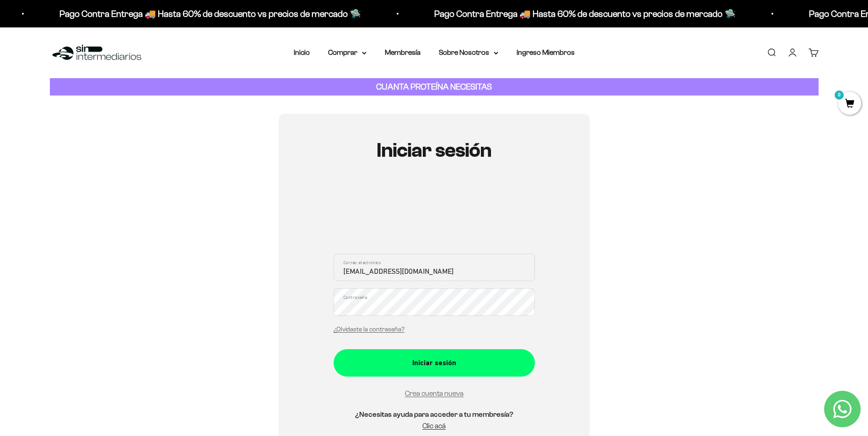 This screenshot has width=868, height=436. Describe the element at coordinates (468, 52) in the screenshot. I see `summary: Sobre Nosotros` at that location.